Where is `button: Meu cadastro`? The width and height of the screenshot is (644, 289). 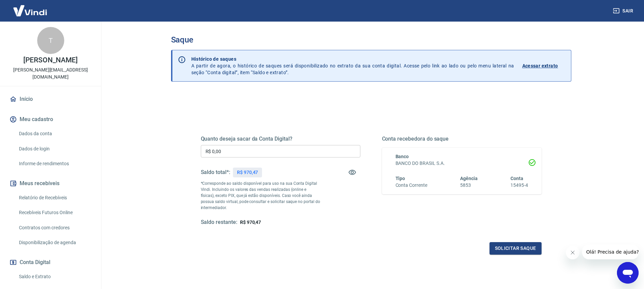
button: Meu cadastro is located at coordinates (50, 120).